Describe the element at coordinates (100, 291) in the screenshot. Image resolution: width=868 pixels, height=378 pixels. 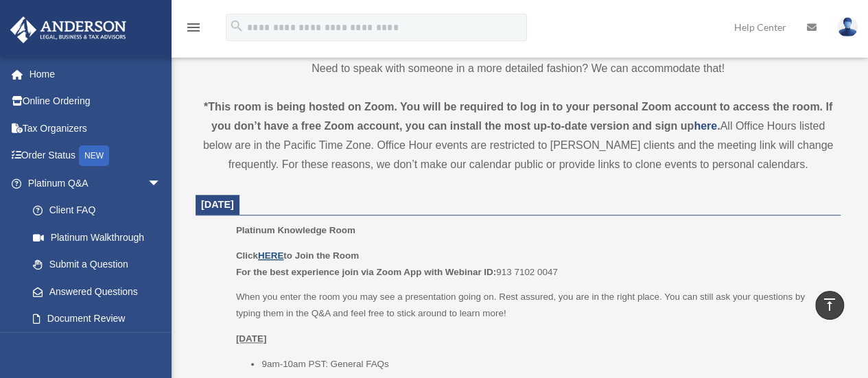
I see `a: Answered Questions` at that location.